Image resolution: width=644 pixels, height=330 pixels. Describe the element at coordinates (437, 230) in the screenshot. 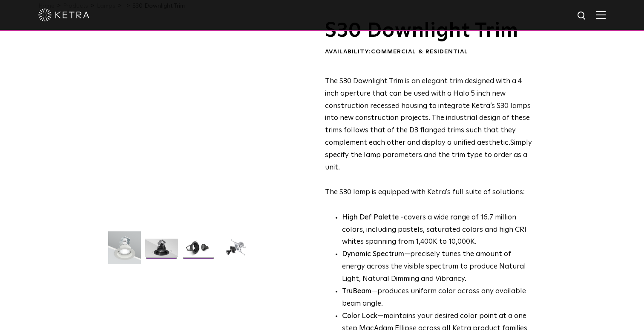

I see `p: covers a wide range of 16.7 million colors, including pastels, saturated colors and high CRI whit...` at that location.